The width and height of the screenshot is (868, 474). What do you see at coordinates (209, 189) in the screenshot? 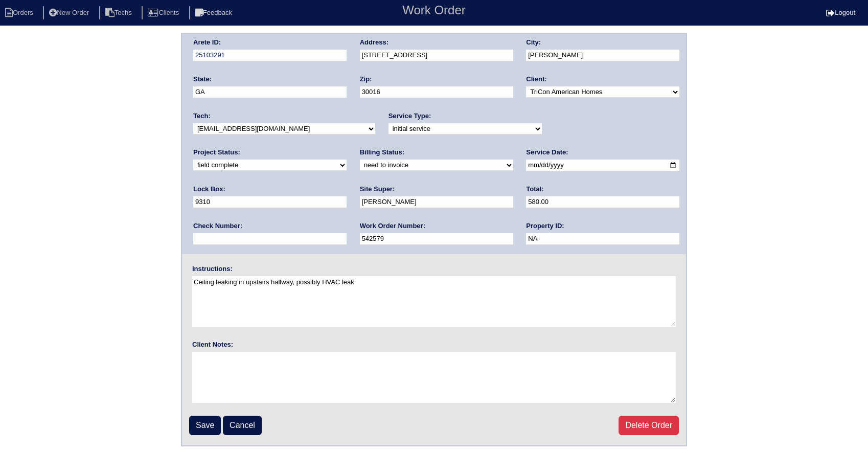
I see `label: Lock Box:` at bounding box center [209, 189].